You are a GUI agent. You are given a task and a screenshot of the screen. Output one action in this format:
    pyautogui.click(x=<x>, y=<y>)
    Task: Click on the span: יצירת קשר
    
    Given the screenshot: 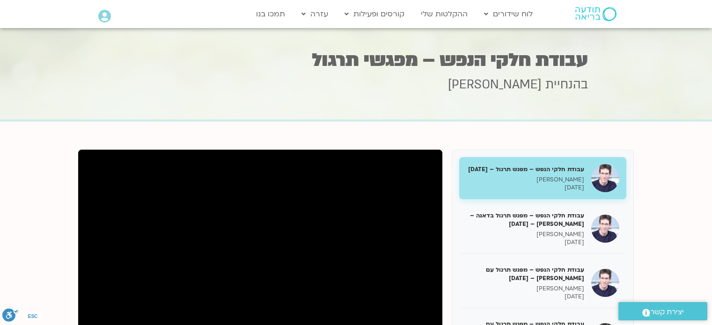 What is the action you would take?
    pyautogui.click(x=667, y=312)
    